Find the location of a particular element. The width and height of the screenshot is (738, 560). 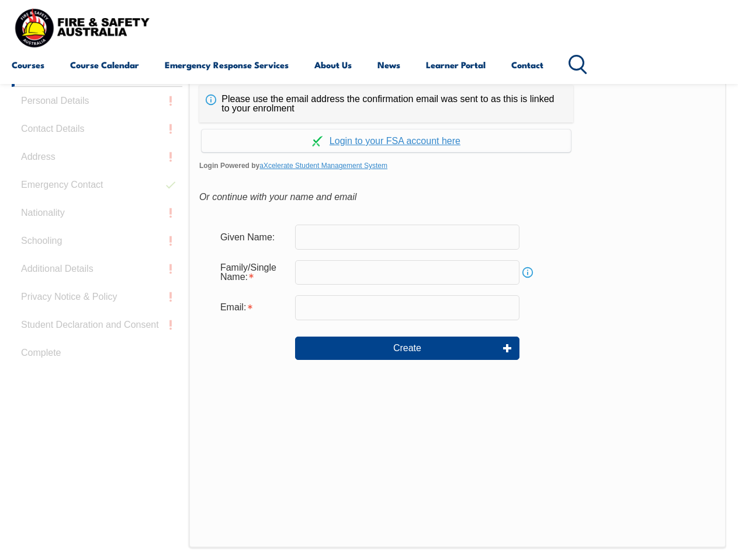

a: Course Calendar is located at coordinates (104, 65).